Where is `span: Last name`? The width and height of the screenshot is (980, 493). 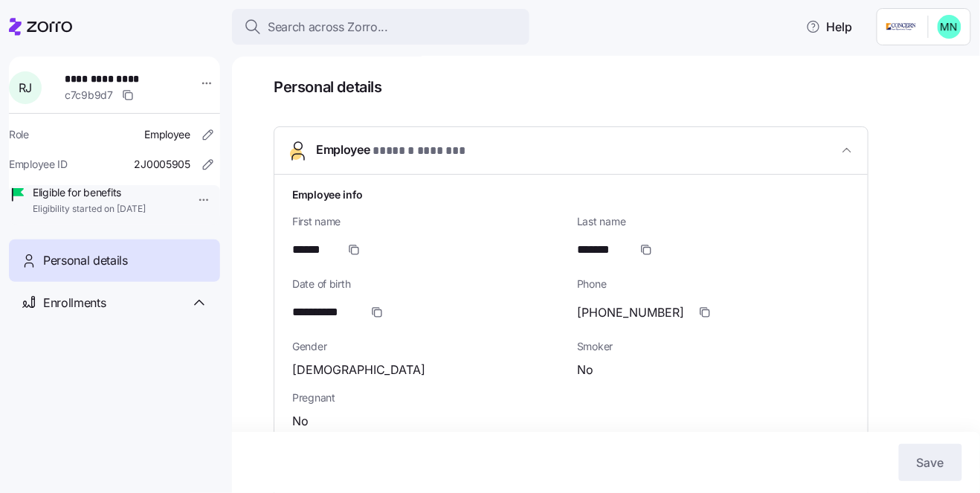 span: Last name is located at coordinates (713, 221).